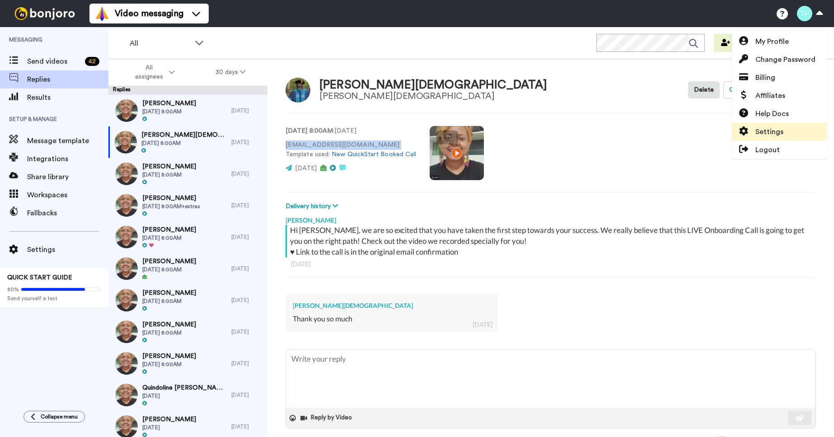 This screenshot has height=437, width=834. I want to click on span: Billing, so click(765, 78).